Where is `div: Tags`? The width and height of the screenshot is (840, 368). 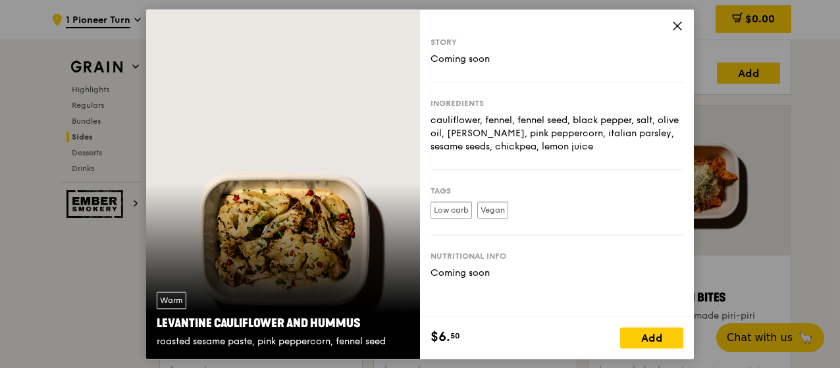 div: Tags is located at coordinates (557, 191).